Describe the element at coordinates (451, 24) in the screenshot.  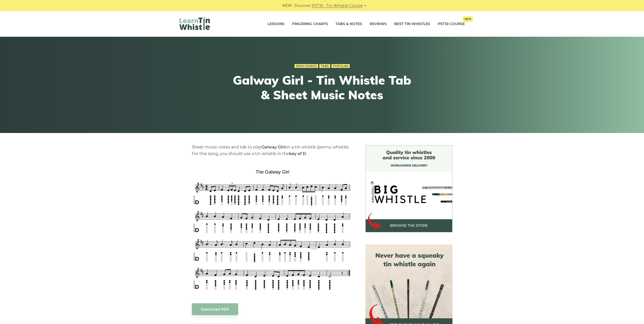
I see `a: PST10 CourseNew` at that location.